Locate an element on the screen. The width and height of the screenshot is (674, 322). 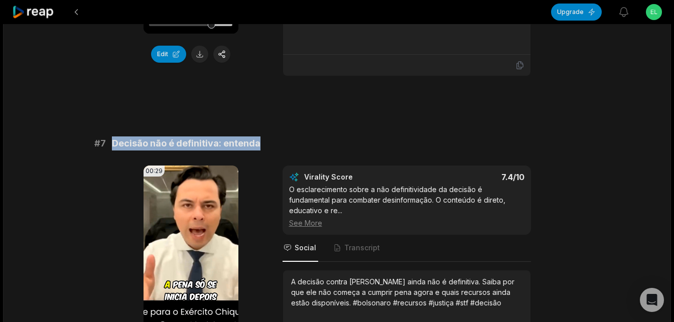
div: Open Intercom Messenger is located at coordinates (651, 300).